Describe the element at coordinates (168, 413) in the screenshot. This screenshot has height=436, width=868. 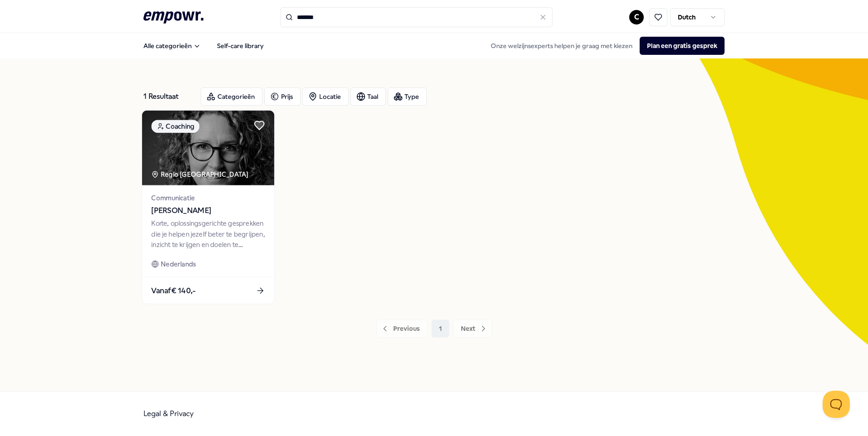
I see `a: Legal & Privacy` at that location.